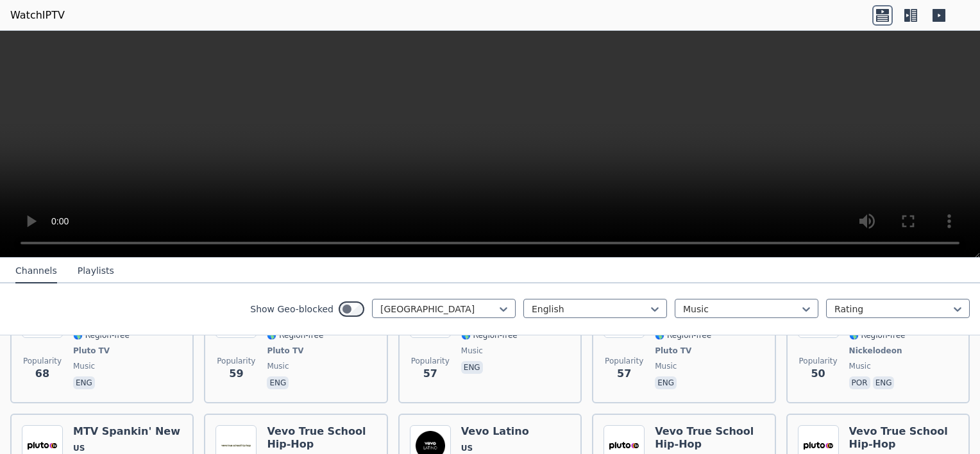 This screenshot has width=980, height=454. I want to click on p: por, so click(859, 382).